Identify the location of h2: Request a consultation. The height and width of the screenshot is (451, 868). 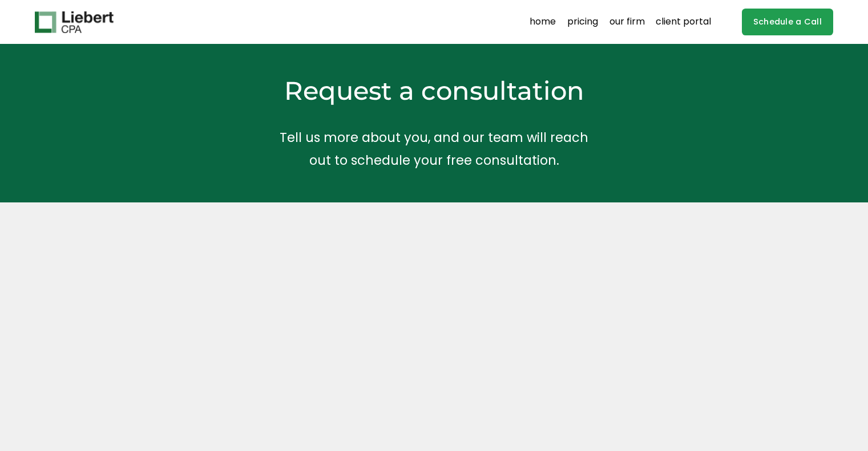
(434, 91).